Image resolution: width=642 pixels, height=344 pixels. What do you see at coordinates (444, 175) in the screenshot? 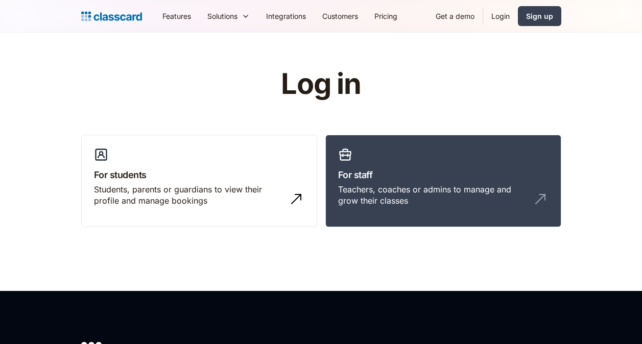
I see `h3: For staff` at bounding box center [444, 175].